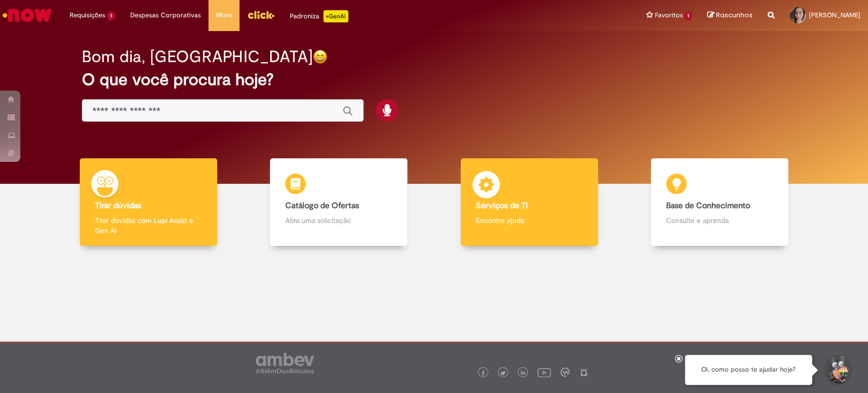 The image size is (868, 393). Describe the element at coordinates (584, 372) in the screenshot. I see `img: logo_footer_naosei.png` at that location.